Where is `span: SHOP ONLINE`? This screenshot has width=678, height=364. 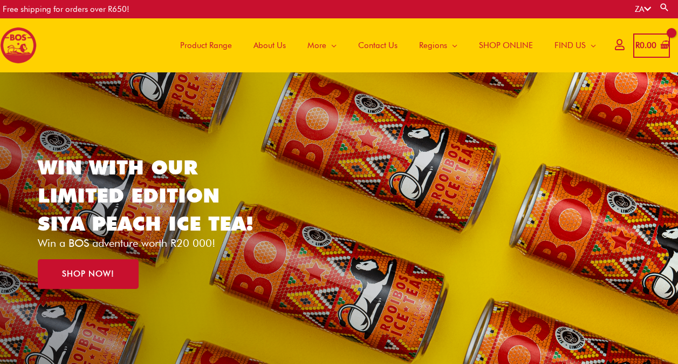
span: SHOP ONLINE is located at coordinates (506, 45).